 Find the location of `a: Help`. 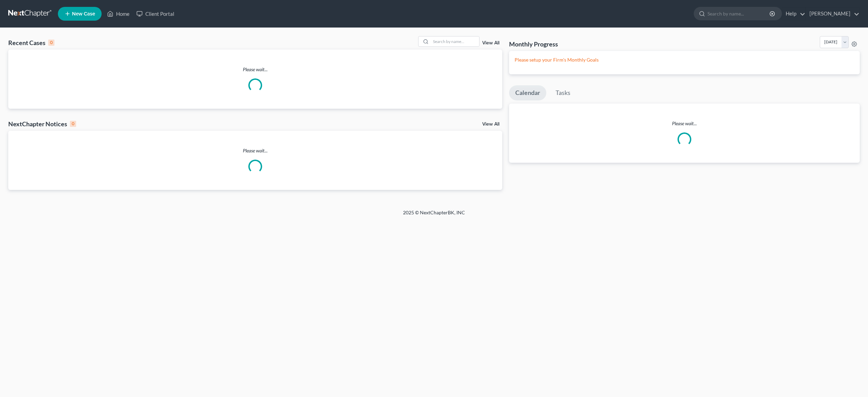

a: Help is located at coordinates (794, 14).